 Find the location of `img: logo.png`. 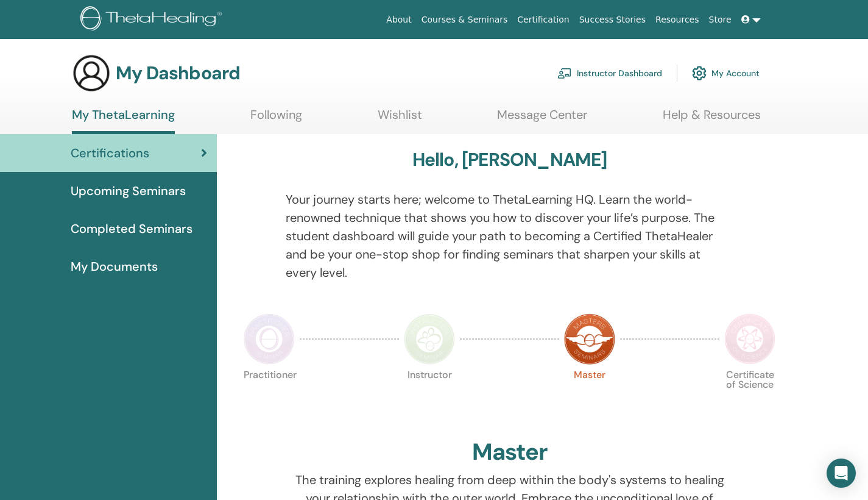

img: logo.png is located at coordinates (153, 20).